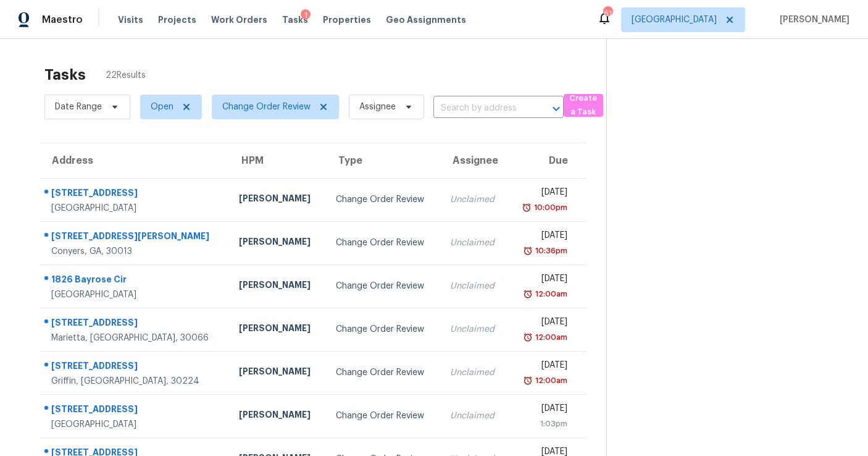 This screenshot has height=456, width=868. What do you see at coordinates (608, 14) in the screenshot?
I see `div: 61` at bounding box center [608, 14].